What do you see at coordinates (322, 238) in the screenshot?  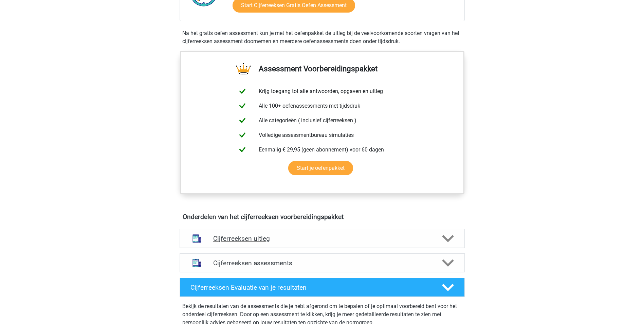 I see `h4: Cijferreeksen uitleg` at bounding box center [322, 238].